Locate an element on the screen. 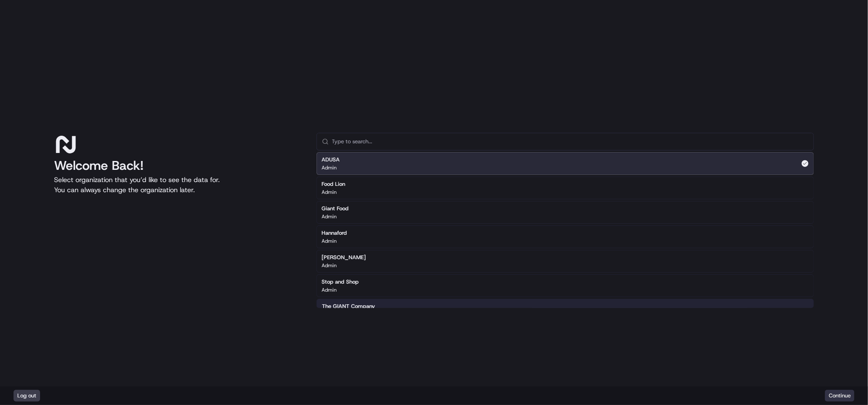 The image size is (868, 405). button: Log out is located at coordinates (26, 396).